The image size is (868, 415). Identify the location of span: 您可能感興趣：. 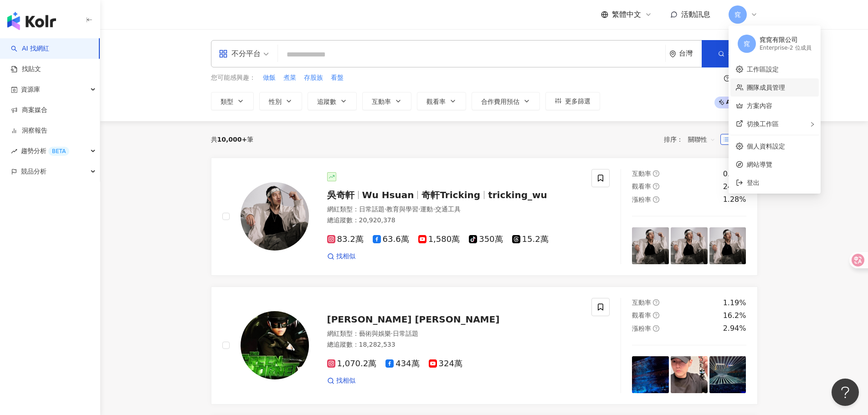
(233, 78).